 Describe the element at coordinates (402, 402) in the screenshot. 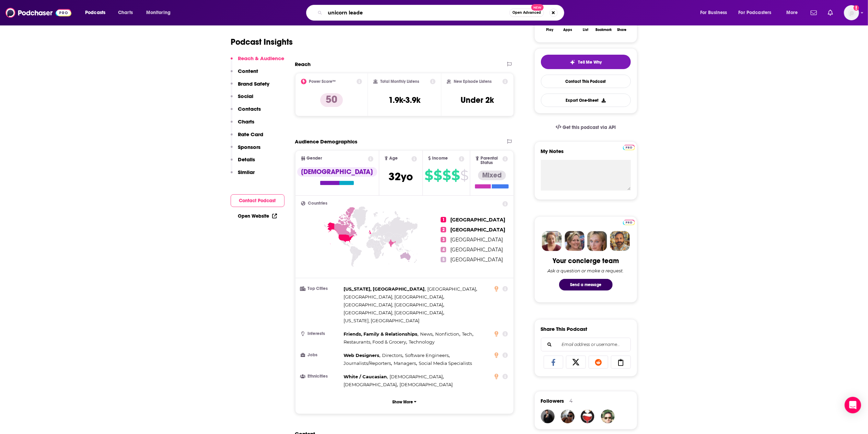

I see `p: Show More` at that location.